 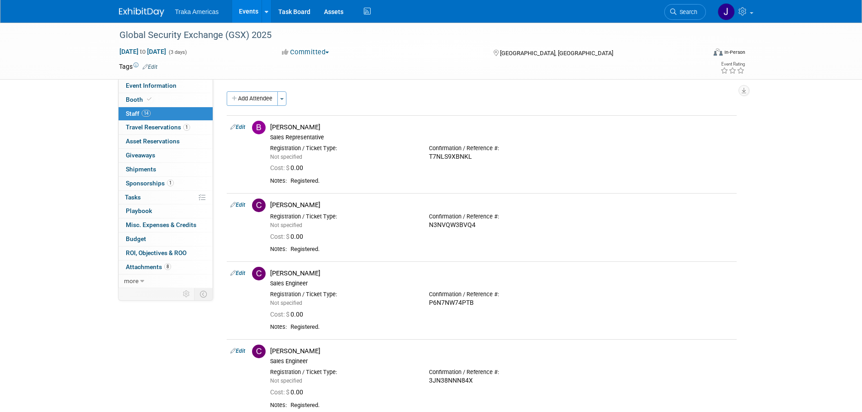 I want to click on td: Tags, so click(x=138, y=67).